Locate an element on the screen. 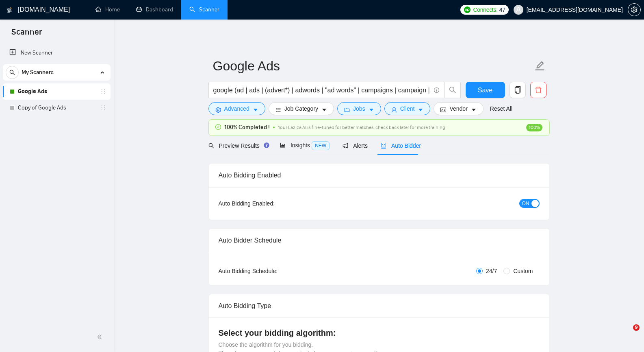 The height and width of the screenshot is (352, 644). div: Tooltip anchor is located at coordinates (267, 145).